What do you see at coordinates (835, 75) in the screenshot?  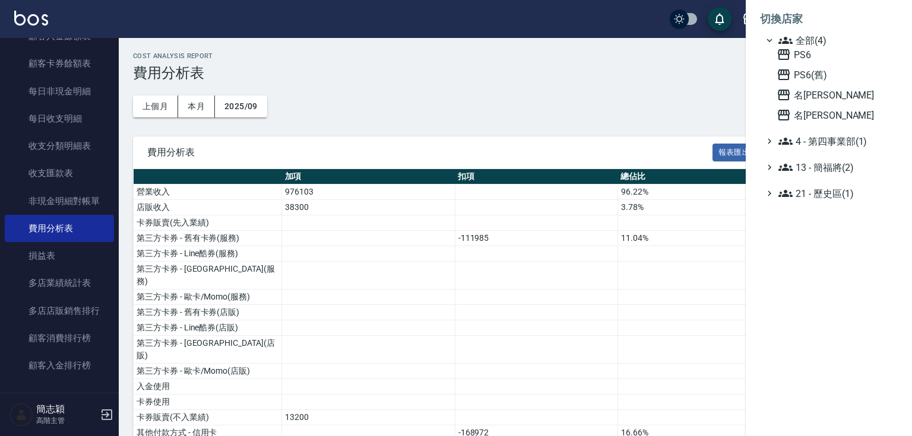 I see `span: PS6(舊)` at bounding box center [835, 75].